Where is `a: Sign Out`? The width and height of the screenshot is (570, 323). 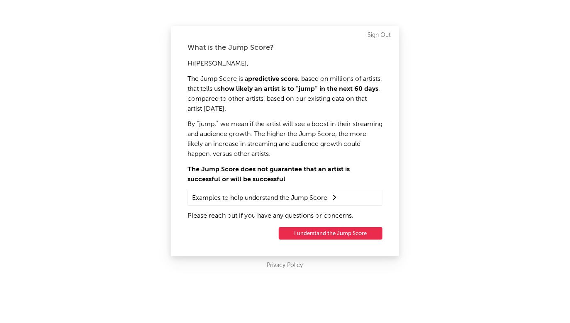
a: Sign Out is located at coordinates (379, 35).